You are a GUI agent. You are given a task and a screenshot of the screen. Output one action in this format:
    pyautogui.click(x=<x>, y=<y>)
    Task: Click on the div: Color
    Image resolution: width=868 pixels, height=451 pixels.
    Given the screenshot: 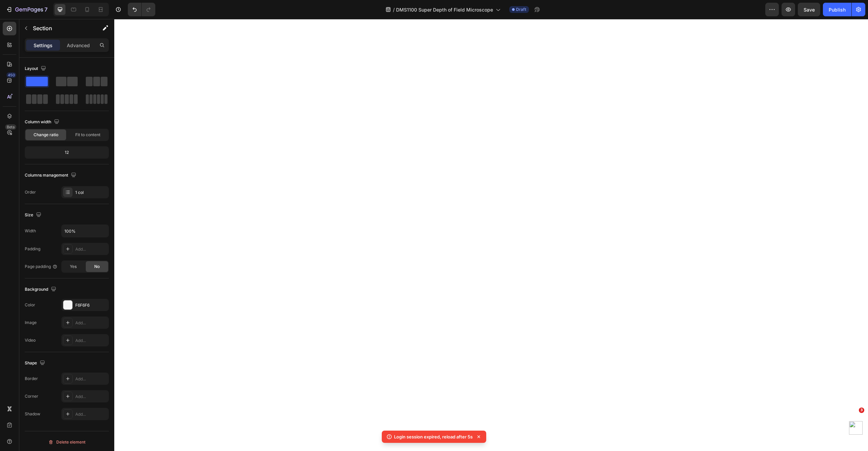 What is the action you would take?
    pyautogui.click(x=30, y=305)
    